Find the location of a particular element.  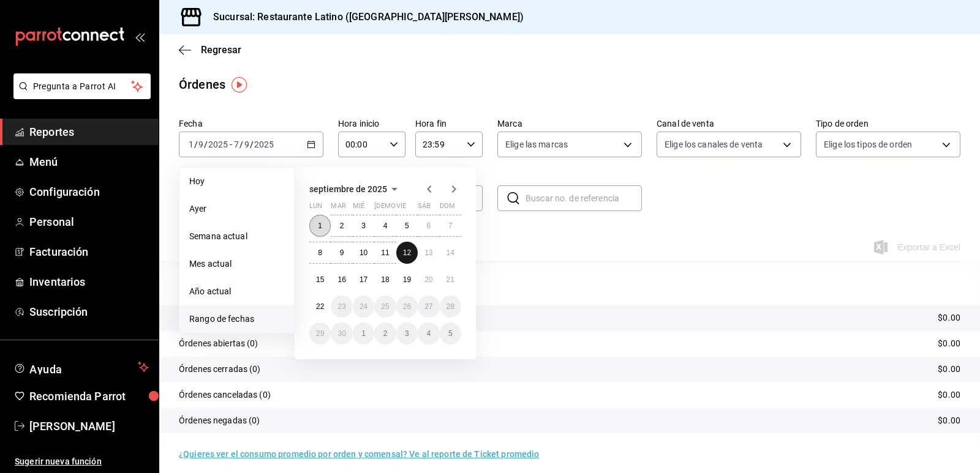

button: 5 de septiembre de 2025 is located at coordinates (406, 226).